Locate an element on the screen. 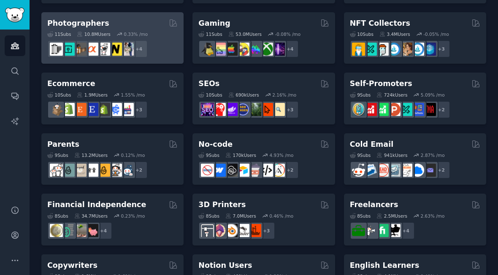 This screenshot has width=498, height=275. div: 13.2M Users is located at coordinates (91, 155).